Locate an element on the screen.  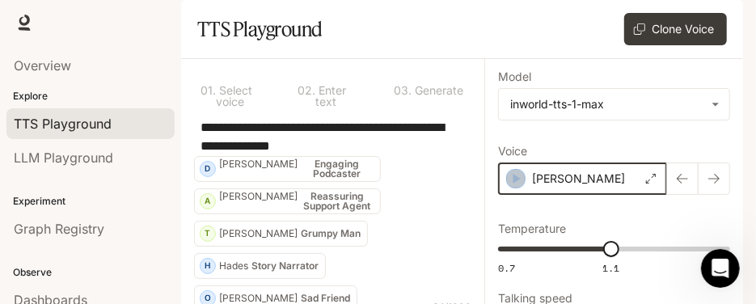
p: Voice is located at coordinates (513, 151).